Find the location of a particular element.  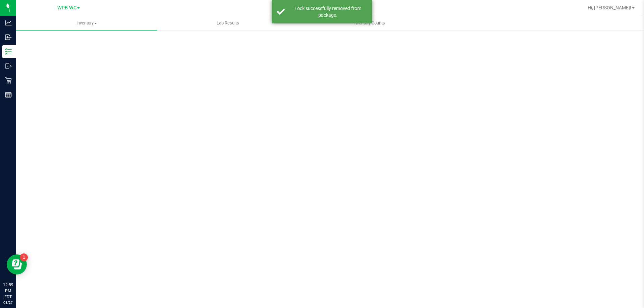

p: 12:59 PM EDT is located at coordinates (8, 291).